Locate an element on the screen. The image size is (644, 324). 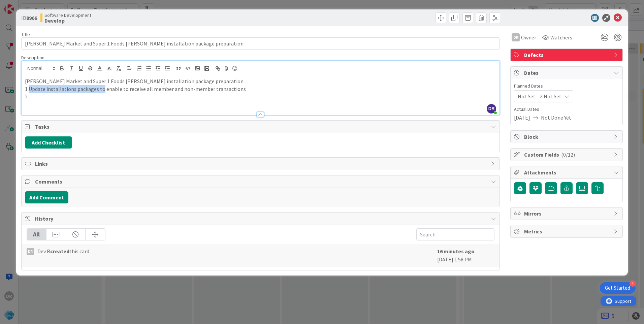
span: Mirrors is located at coordinates (567, 214).